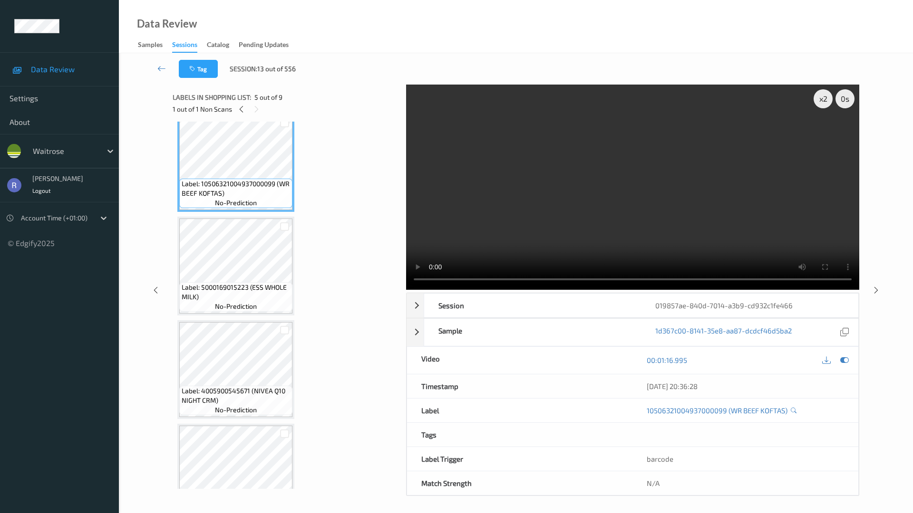  What do you see at coordinates (845, 99) in the screenshot?
I see `div: 0 s` at bounding box center [845, 99].